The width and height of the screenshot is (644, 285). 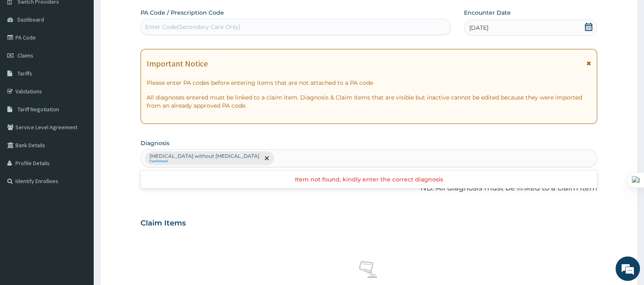 I want to click on span: remove selection option, so click(x=267, y=158).